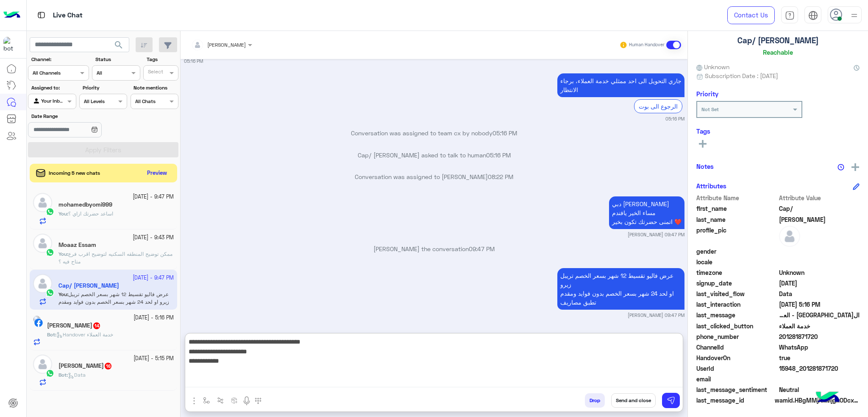 This screenshot has width=868, height=417. I want to click on img: add, so click(855, 167).